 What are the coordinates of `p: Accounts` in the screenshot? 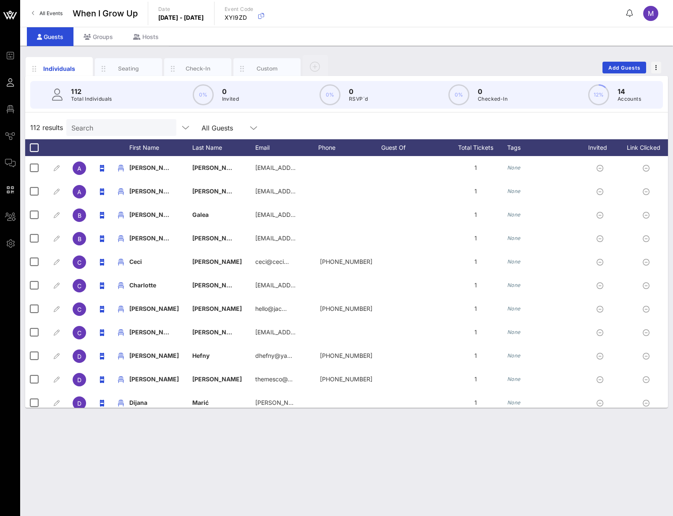 It's located at (629, 99).